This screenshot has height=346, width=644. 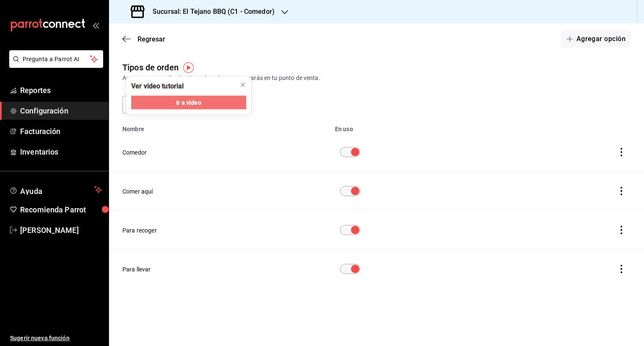 What do you see at coordinates (188, 67) in the screenshot?
I see `img: Tooltip marker` at bounding box center [188, 67].